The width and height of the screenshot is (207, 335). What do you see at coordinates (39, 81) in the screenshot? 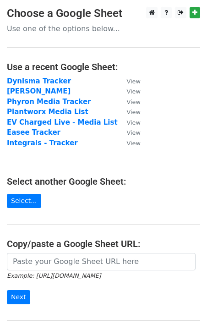
I see `strong: Dynisma Tracker` at bounding box center [39, 81].